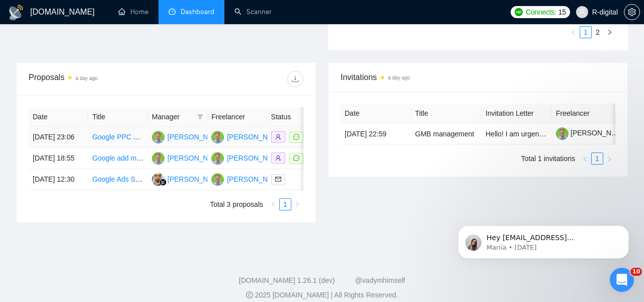 The image size is (644, 302). Describe the element at coordinates (631, 12) in the screenshot. I see `button: setting` at that location.